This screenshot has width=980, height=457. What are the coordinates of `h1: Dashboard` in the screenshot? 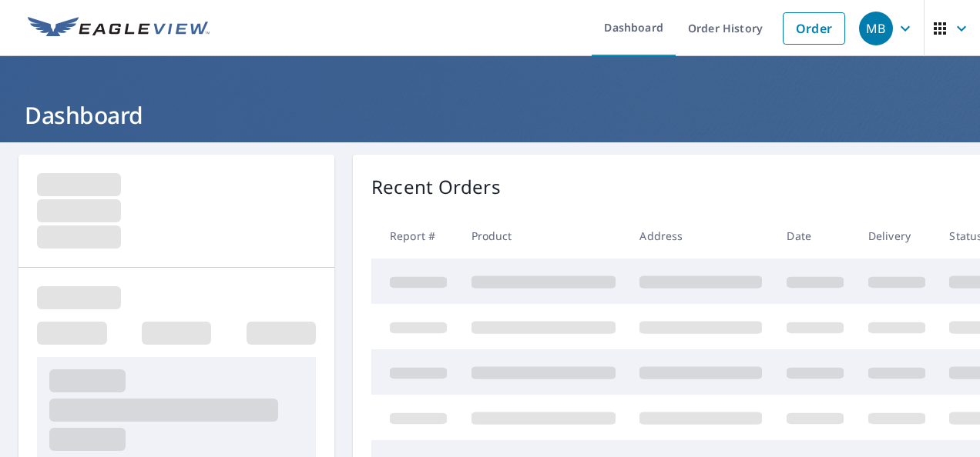 It's located at (490, 115).